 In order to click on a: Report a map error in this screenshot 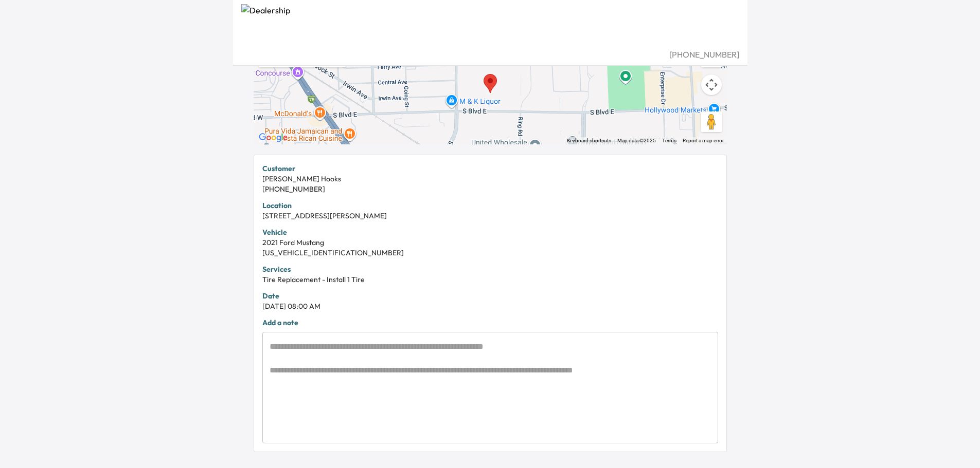, I will do `click(703, 141)`.